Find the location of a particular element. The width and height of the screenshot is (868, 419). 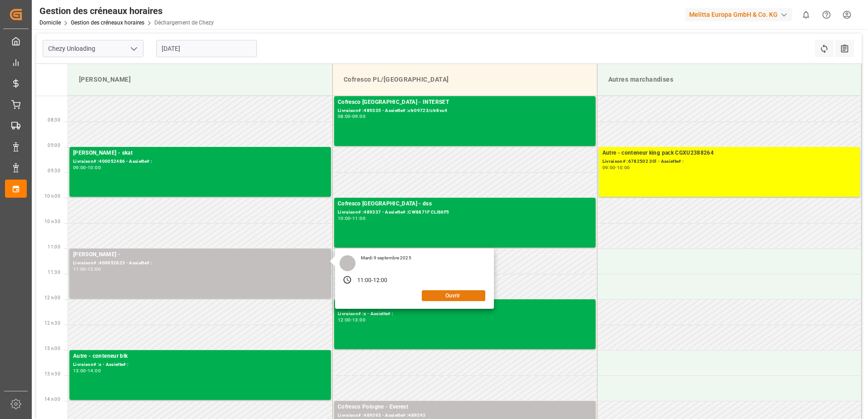

div: Autres marchandises is located at coordinates (729, 80).